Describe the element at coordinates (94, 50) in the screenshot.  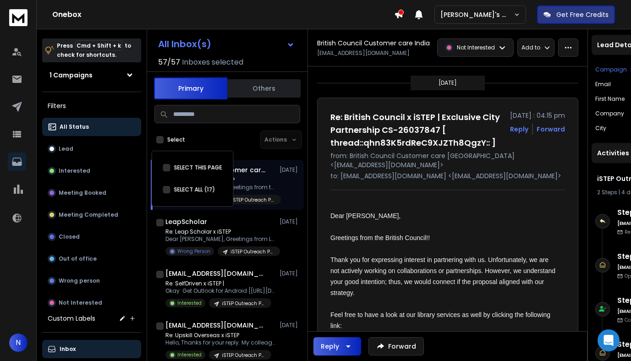
I see `p: Press to check for shortcuts.` at that location.